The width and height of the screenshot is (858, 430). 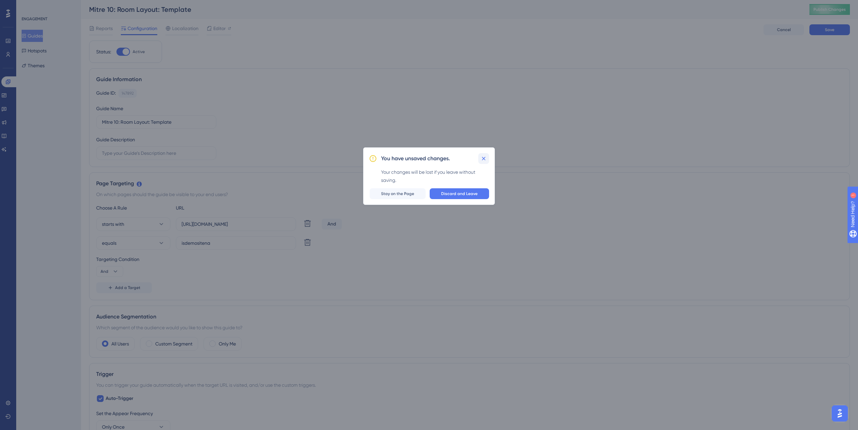 What do you see at coordinates (29, 6) in the screenshot?
I see `span: Need Help?` at bounding box center [29, 6].